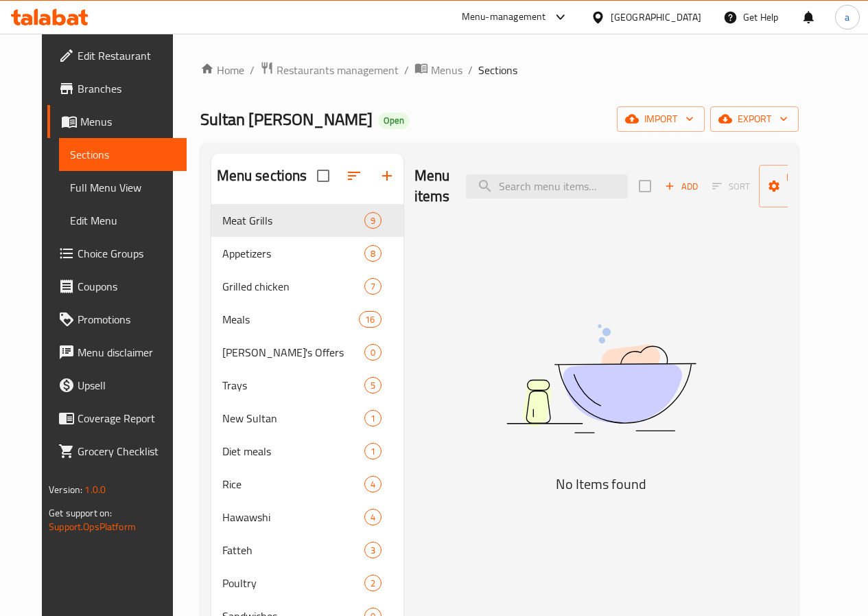  I want to click on button: Manage items, so click(805, 186).